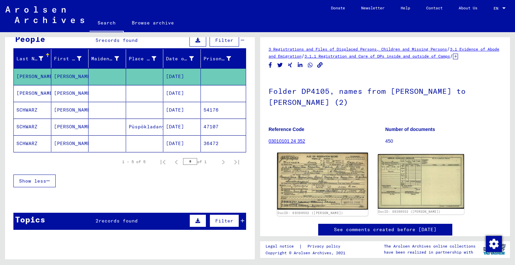 The width and height of the screenshot is (515, 265). What do you see at coordinates (97, 40) in the screenshot?
I see `span: 5` at bounding box center [97, 40].